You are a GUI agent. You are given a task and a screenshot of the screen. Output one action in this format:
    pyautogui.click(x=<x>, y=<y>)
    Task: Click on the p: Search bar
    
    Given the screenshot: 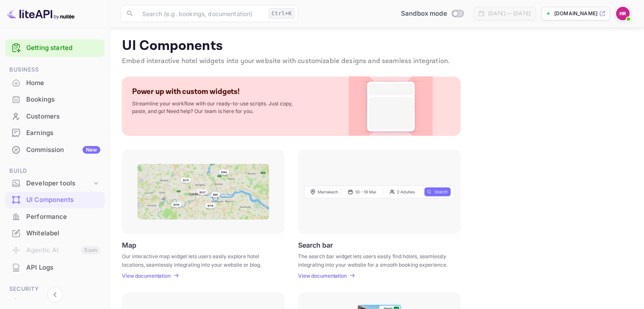 What is the action you would take?
    pyautogui.click(x=315, y=245)
    